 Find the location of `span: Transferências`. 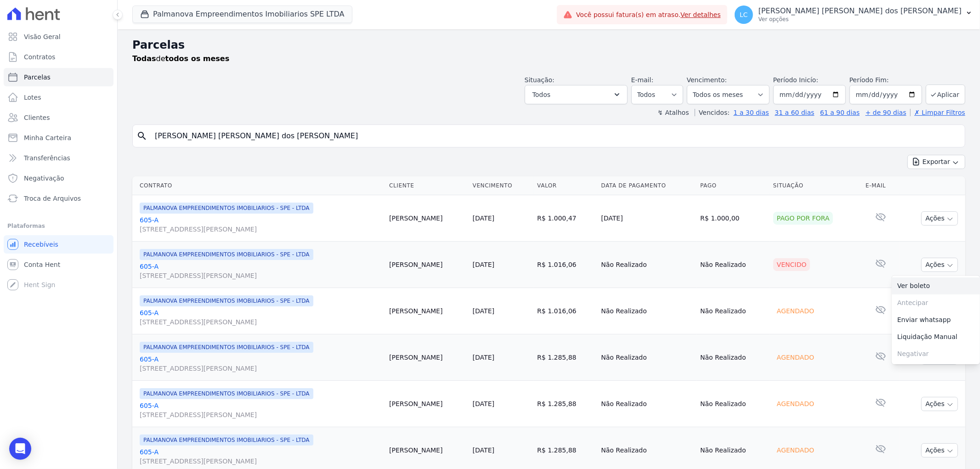

span: Transferências is located at coordinates (47, 158).